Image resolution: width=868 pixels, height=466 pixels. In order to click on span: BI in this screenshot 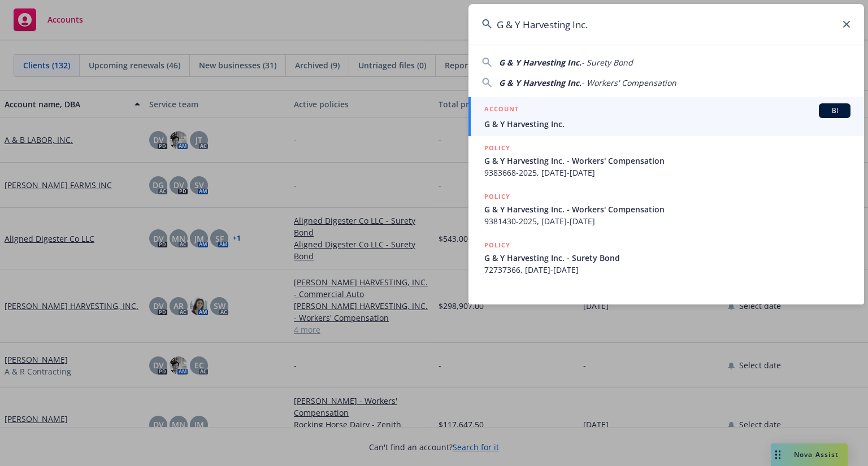, I will do `click(834, 111)`.